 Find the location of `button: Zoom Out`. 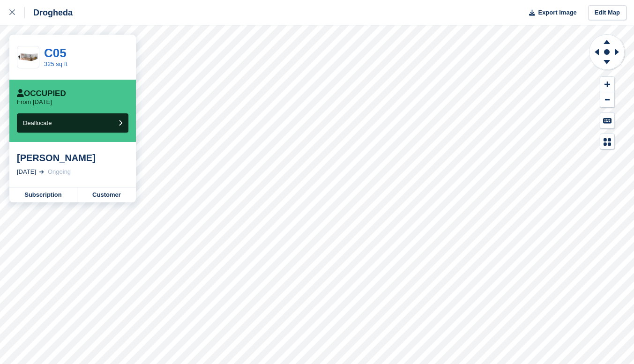

button: Zoom Out is located at coordinates (607, 100).